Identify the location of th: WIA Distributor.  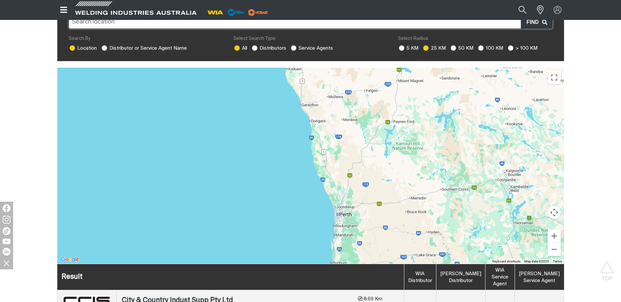
(420, 278).